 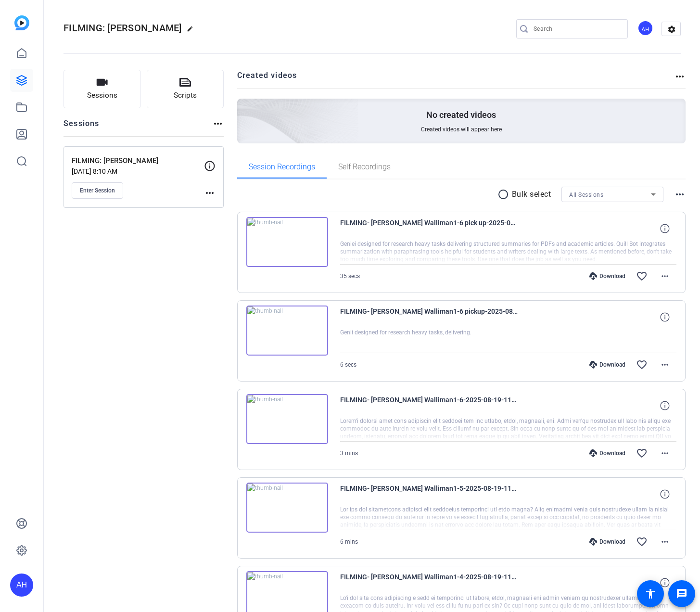 What do you see at coordinates (192, 31) in the screenshot?
I see `mat-icon: edit` at bounding box center [192, 31].